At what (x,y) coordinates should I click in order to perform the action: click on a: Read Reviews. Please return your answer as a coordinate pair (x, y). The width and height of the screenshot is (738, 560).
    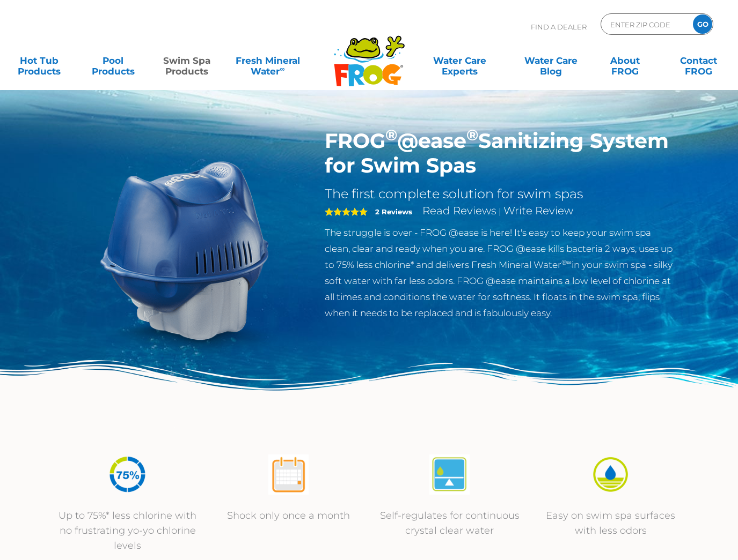
    Looking at the image, I should click on (459, 211).